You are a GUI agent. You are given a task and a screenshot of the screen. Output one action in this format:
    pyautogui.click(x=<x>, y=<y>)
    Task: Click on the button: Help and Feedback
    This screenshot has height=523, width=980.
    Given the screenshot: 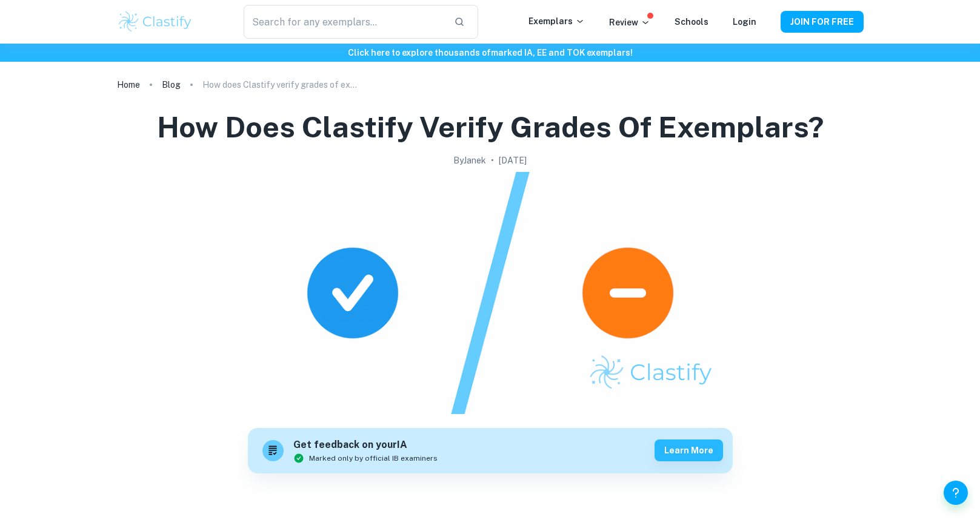 What is the action you would take?
    pyautogui.click(x=955, y=493)
    